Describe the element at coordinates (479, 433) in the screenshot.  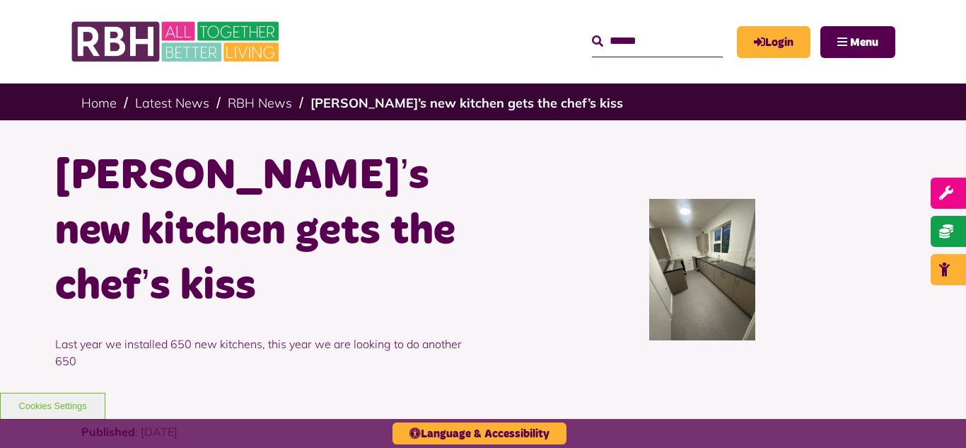
I see `button: Language & Accessibility` at that location.